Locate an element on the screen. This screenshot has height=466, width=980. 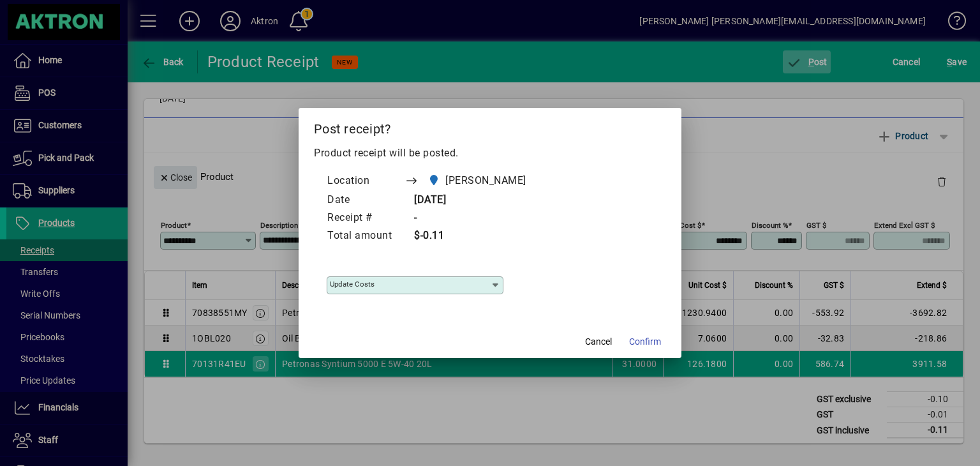
span: HAMILTON is located at coordinates (477, 180).